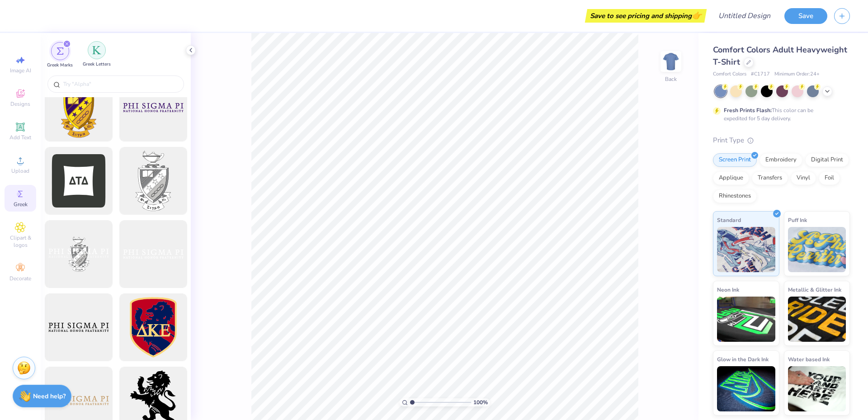  What do you see at coordinates (731, 178) in the screenshot?
I see `div: Applique` at bounding box center [731, 178].